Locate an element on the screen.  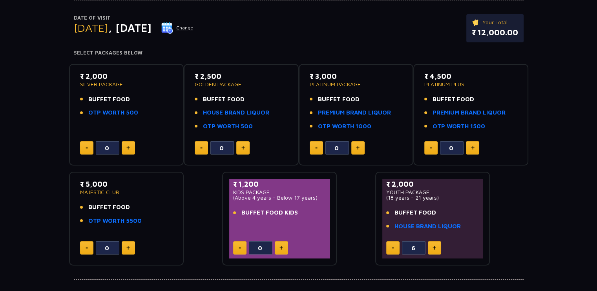
button: Change is located at coordinates (177, 28).